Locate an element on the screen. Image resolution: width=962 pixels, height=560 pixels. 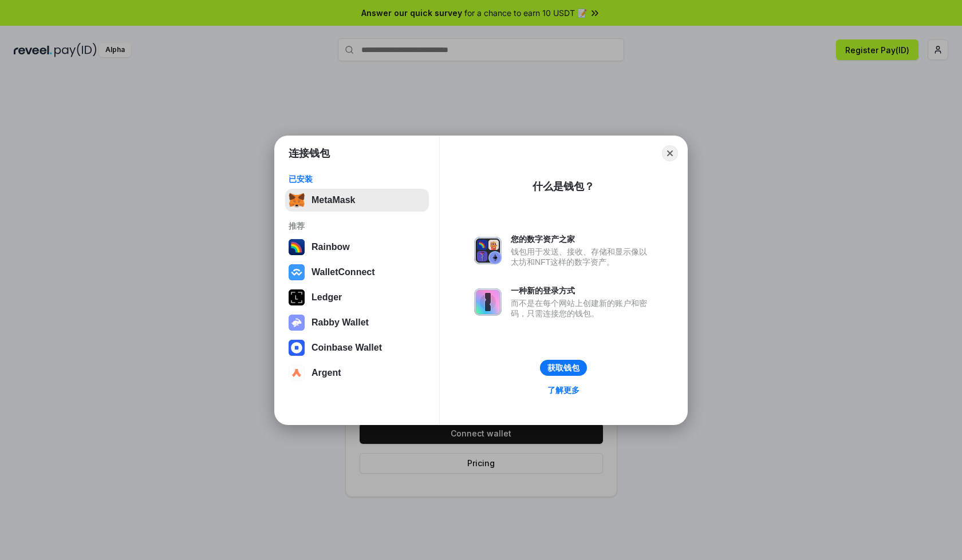
button: Rabby Wallet is located at coordinates (357, 323).